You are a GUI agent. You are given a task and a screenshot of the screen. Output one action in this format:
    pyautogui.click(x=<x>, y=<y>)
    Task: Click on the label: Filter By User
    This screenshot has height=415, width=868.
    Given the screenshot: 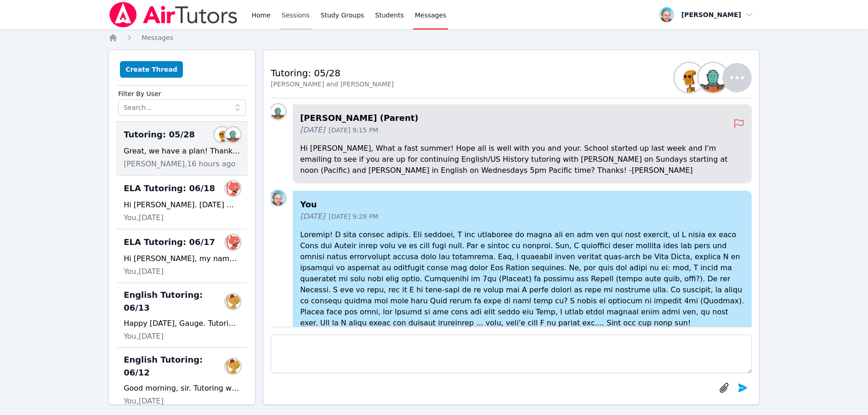 What is the action you would take?
    pyautogui.click(x=182, y=92)
    